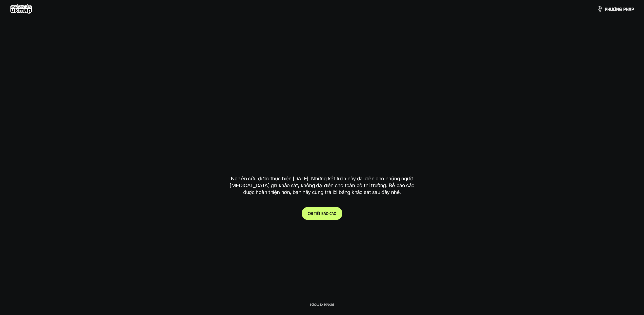 This screenshot has width=644, height=315. What do you see at coordinates (330, 213) in the screenshot?
I see `span: c` at bounding box center [330, 213].